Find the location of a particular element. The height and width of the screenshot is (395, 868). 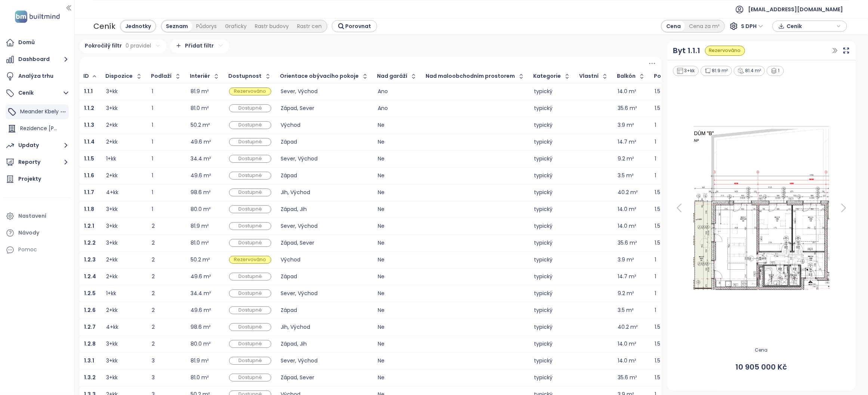

a: 1.3.1 is located at coordinates (89, 360).